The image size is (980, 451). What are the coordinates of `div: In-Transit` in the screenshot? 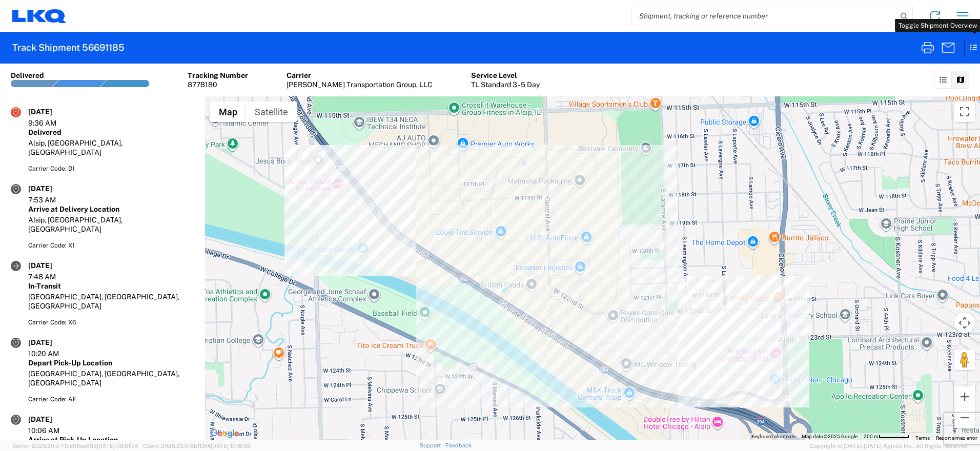 It's located at (111, 285).